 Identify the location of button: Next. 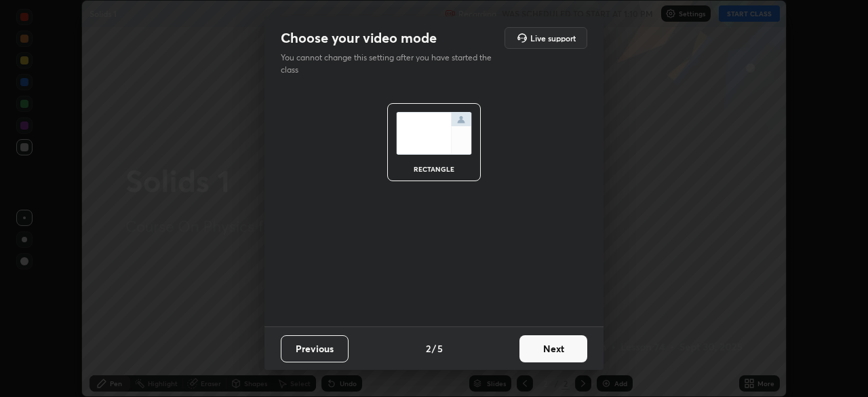
(553, 348).